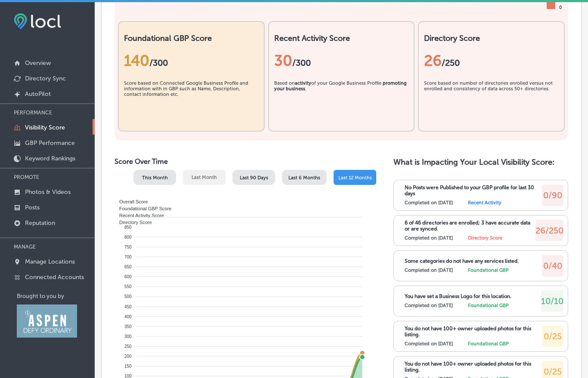 The height and width of the screenshot is (378, 588). What do you see at coordinates (342, 102) in the screenshot?
I see `div: Based on of your Google Business Profile .` at bounding box center [342, 102].